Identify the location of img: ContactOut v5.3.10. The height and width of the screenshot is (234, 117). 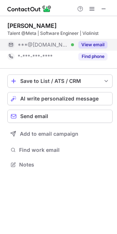
(29, 9).